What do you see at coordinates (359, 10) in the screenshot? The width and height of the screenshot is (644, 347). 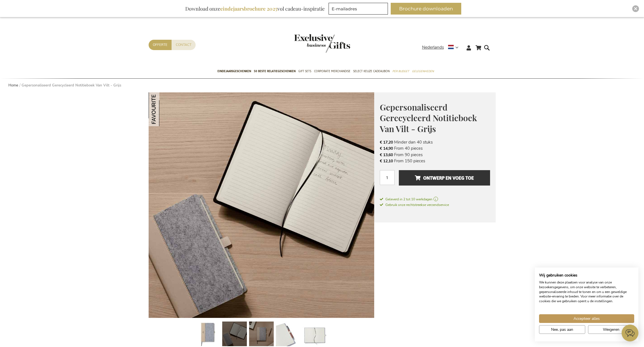 I see `form: marketing offers and promotions` at bounding box center [359, 10].